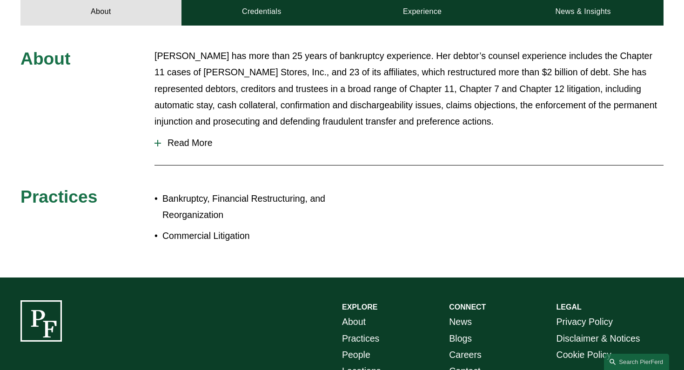 Image resolution: width=684 pixels, height=370 pixels. What do you see at coordinates (356, 355) in the screenshot?
I see `a: People` at bounding box center [356, 355].